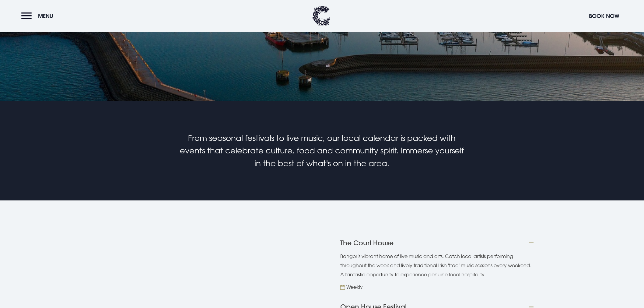 The image size is (644, 308). What do you see at coordinates (605, 16) in the screenshot?
I see `button: Book Now` at bounding box center [605, 16].